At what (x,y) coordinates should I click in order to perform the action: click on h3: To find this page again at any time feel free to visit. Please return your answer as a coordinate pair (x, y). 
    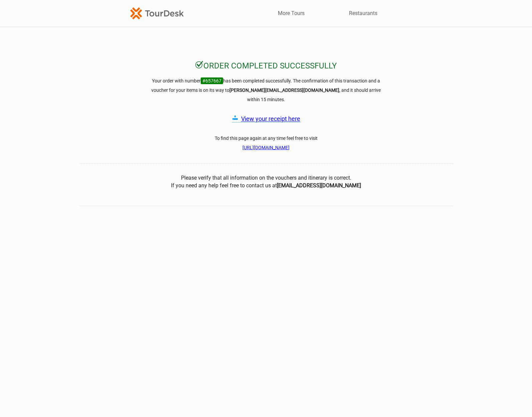
    Looking at the image, I should click on (266, 143).